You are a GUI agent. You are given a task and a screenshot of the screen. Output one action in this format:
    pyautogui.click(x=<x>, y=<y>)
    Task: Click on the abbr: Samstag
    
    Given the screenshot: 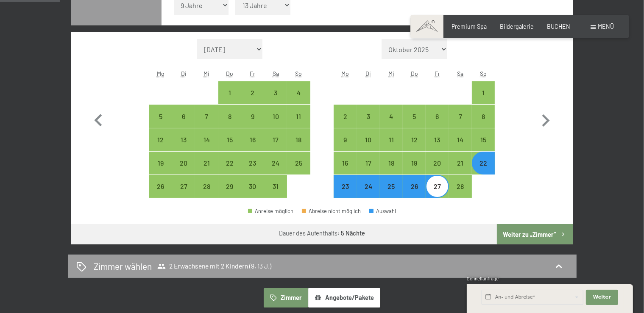 What is the action you would take?
    pyautogui.click(x=276, y=73)
    